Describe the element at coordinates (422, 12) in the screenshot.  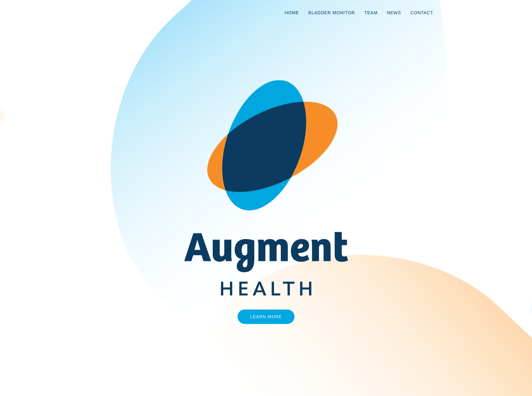
I see `a: Contact` at that location.